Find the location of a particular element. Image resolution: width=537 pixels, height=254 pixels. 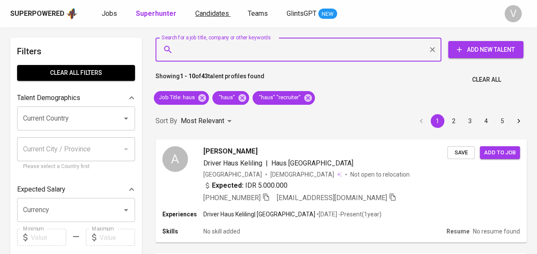

span: "haus" "recruiter" is located at coordinates (279, 97).